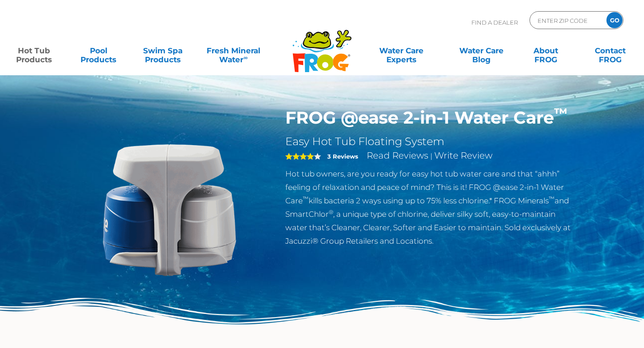 The image size is (644, 348). What do you see at coordinates (398, 156) in the screenshot?
I see `a: Read Reviews` at bounding box center [398, 156].